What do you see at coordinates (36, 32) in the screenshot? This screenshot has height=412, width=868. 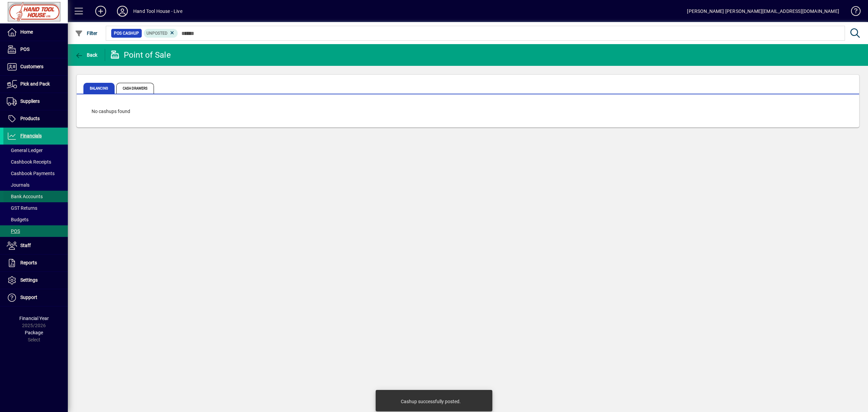 I see `a: Home` at bounding box center [36, 32].